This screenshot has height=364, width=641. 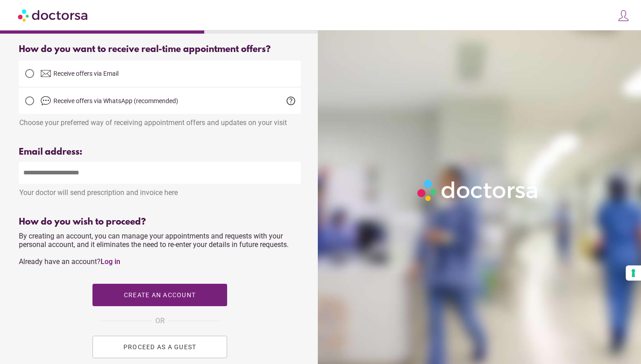 I want to click on div: Your doctor will send prescription and invoice here, so click(x=160, y=190).